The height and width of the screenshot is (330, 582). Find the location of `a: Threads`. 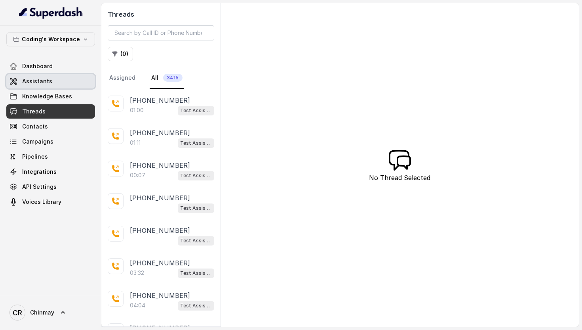

a: Threads is located at coordinates (51, 111).